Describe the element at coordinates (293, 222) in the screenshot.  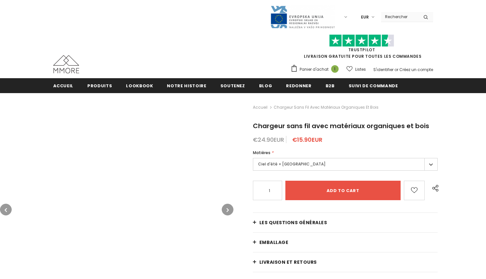
I see `span: Les questions générales` at that location.